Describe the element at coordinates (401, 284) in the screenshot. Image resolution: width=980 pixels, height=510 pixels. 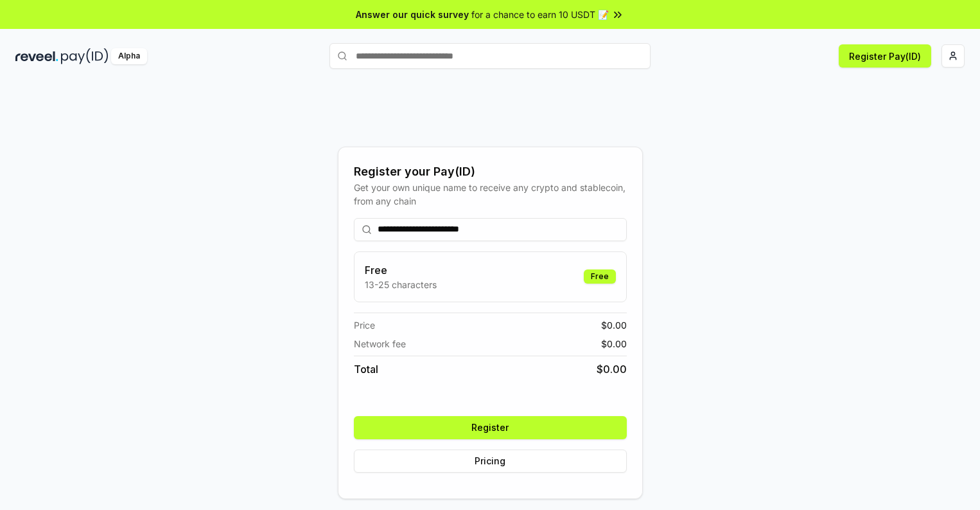
I see `p: 13-25 characters` at that location.